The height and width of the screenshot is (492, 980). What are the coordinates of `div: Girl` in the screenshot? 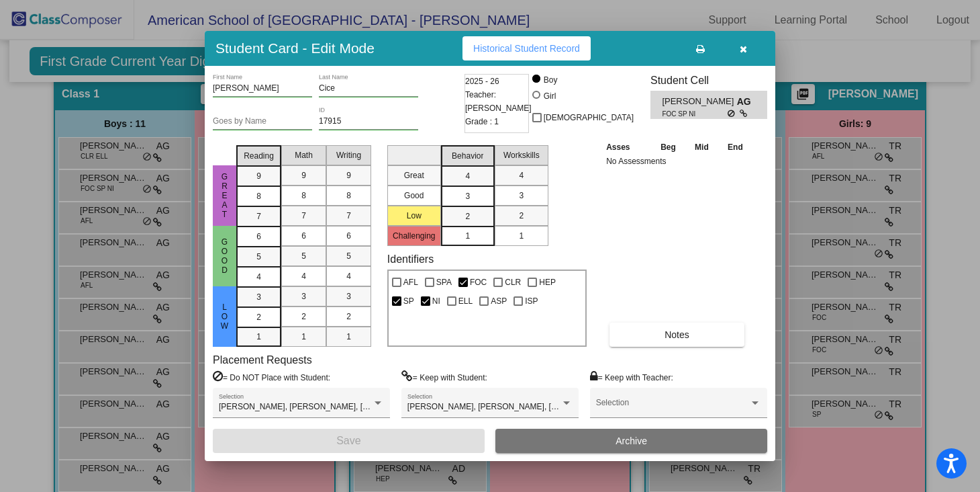 It's located at (550, 96).